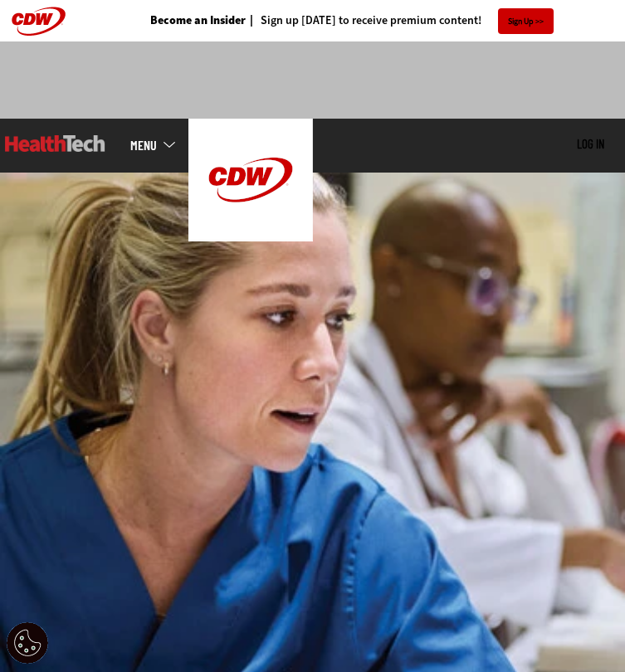  Describe the element at coordinates (27, 643) in the screenshot. I see `button: Open Preferences` at that location.